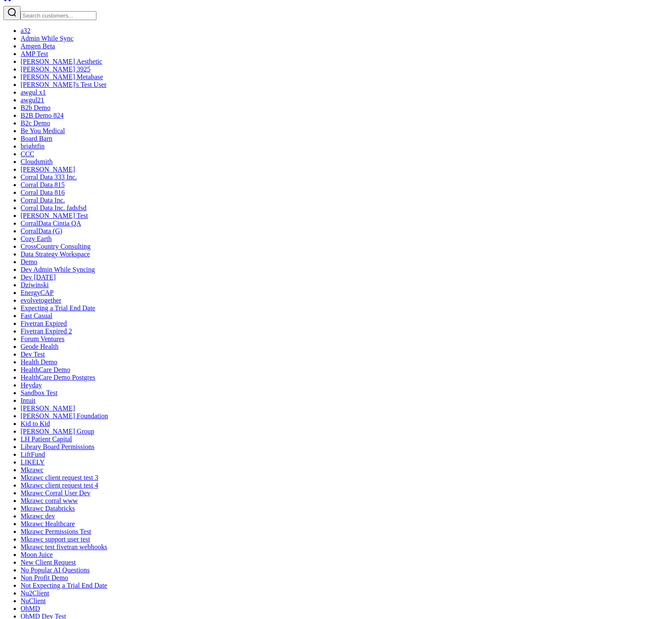 The image size is (672, 619). I want to click on a: Non Profit Demo, so click(44, 578).